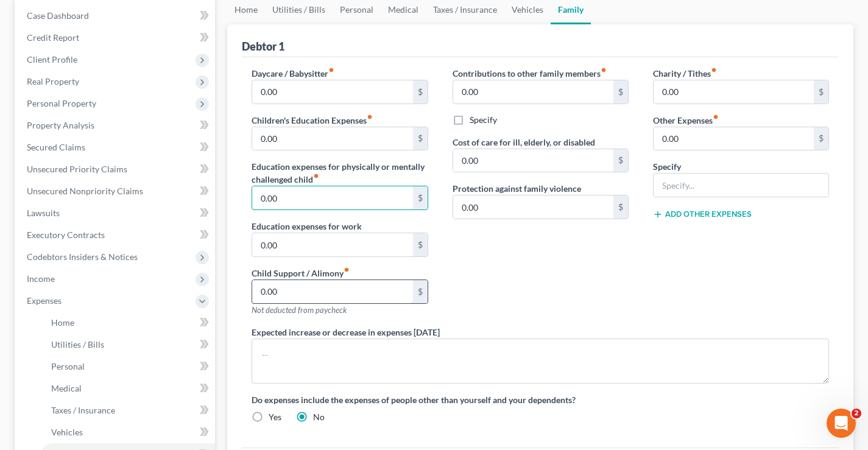 The width and height of the screenshot is (868, 450). I want to click on a: Credit Report, so click(115, 38).